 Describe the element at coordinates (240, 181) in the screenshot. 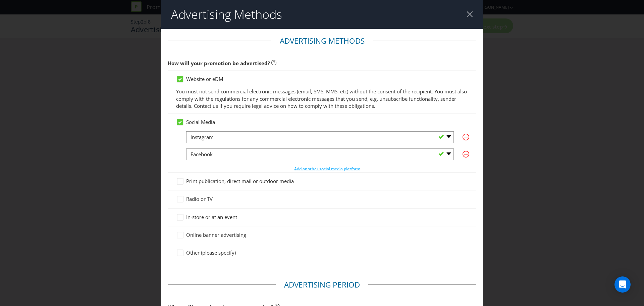

I see `span: Print publication, direct mail or outdoor media` at that location.